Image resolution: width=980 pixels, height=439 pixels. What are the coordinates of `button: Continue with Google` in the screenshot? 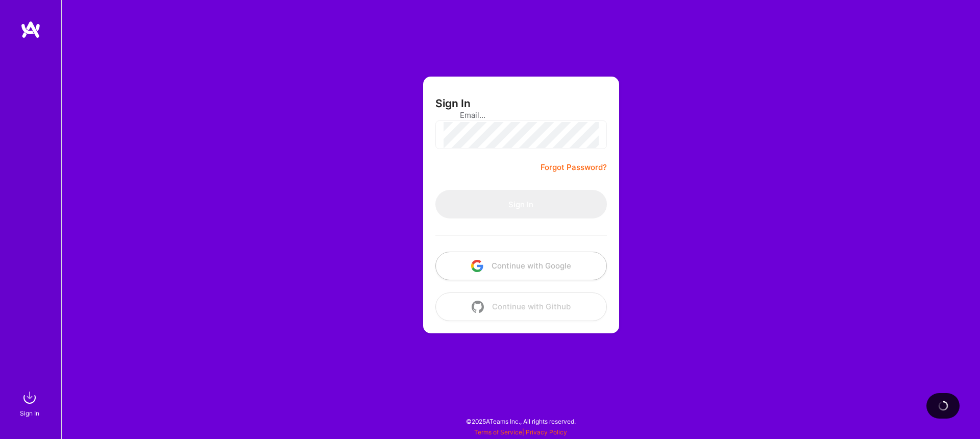 It's located at (521, 266).